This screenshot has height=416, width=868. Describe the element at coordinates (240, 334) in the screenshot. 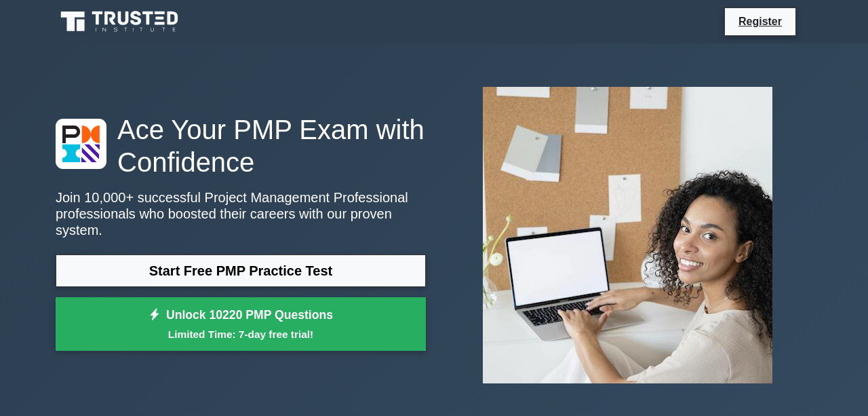

I see `small: Limited Time: 7-day free trial!` at that location.